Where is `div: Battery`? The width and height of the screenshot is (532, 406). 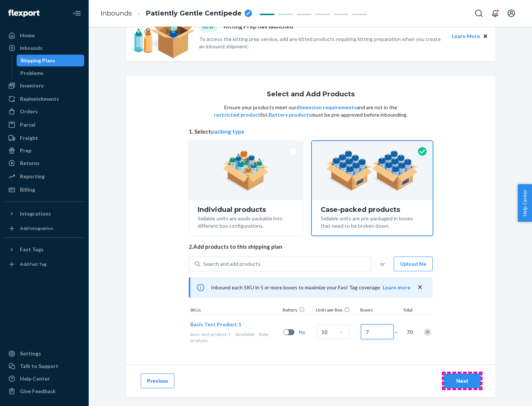
div: Battery is located at coordinates (298, 311).